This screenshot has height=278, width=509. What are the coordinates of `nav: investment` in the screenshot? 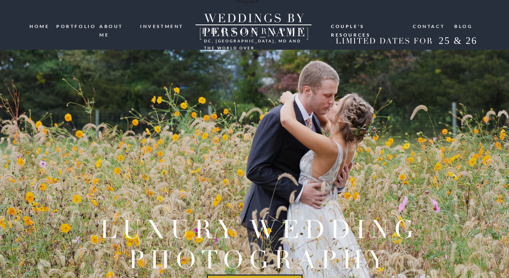 It's located at (162, 26).